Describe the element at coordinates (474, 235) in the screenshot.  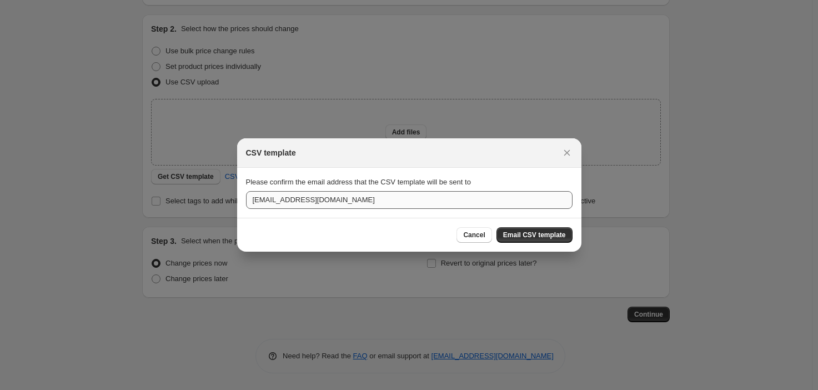
I see `button: Cancel` at that location.